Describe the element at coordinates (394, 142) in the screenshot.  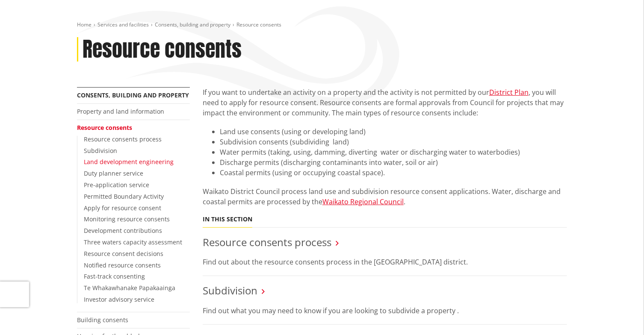
I see `li: Subdivision consents (subdividing land)​` at that location.